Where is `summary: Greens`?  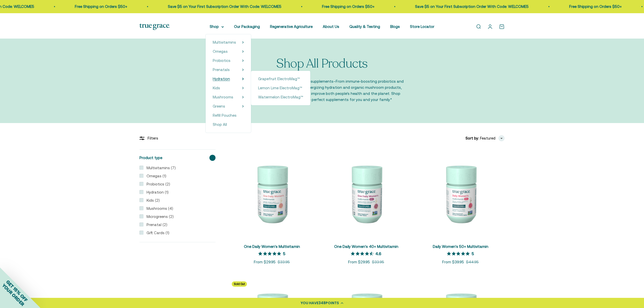 summary: Greens is located at coordinates (228, 106).